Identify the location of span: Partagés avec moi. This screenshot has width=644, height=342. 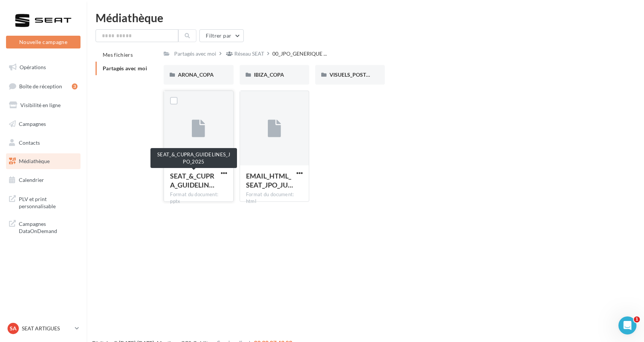
(125, 68).